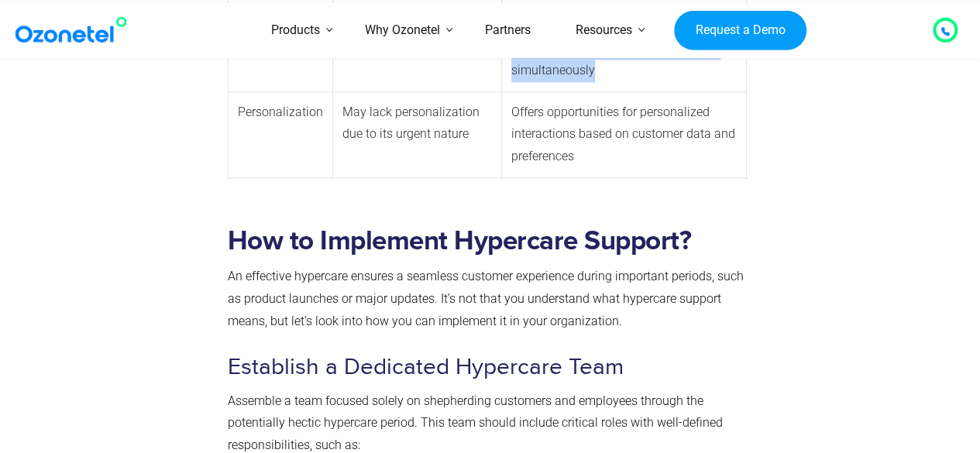  I want to click on a: Partners, so click(507, 30).